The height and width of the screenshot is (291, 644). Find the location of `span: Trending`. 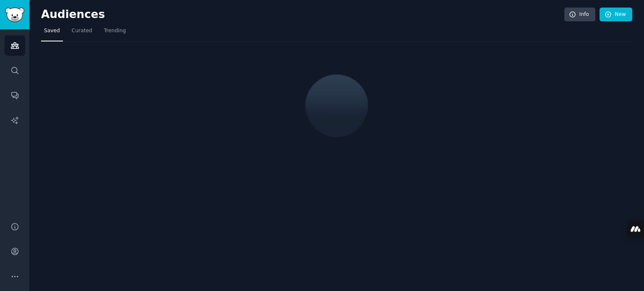

span: Trending is located at coordinates (115, 31).